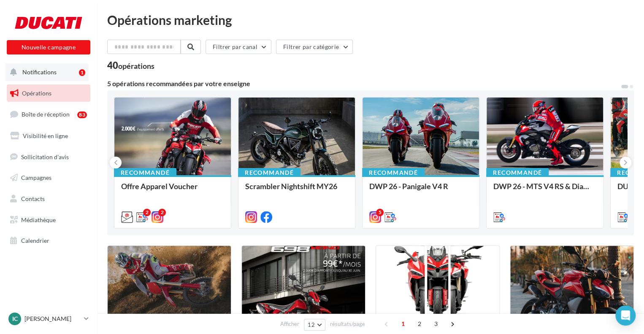  Describe the element at coordinates (38, 219) in the screenshot. I see `span: Médiathèque` at that location.